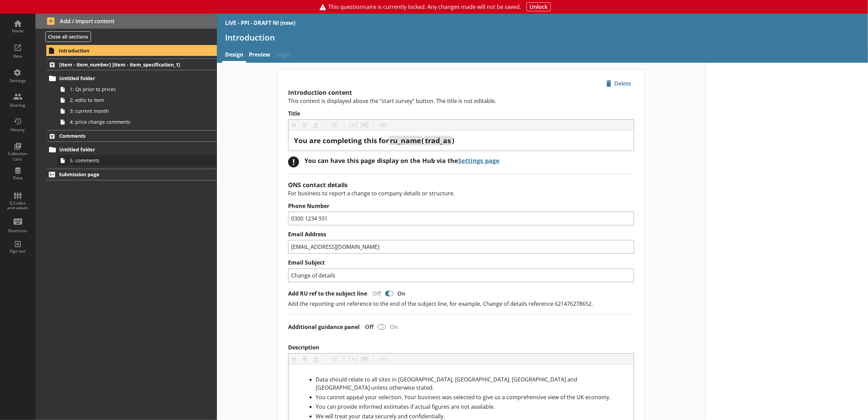 The height and width of the screenshot is (420, 868). I want to click on li: [item - item_number] [item - item_specification_1]Untitled folder1: Qs prior to prices2: edits to..., so click(126, 93).